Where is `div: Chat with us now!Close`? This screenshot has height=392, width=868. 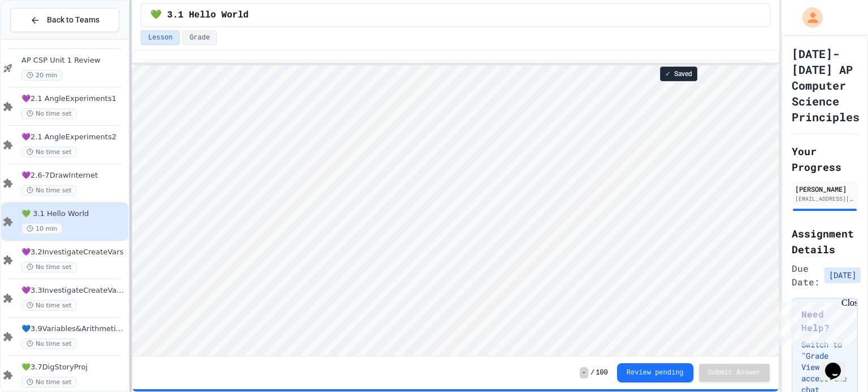 div: Chat with us now!Close is located at coordinates (41, 38).